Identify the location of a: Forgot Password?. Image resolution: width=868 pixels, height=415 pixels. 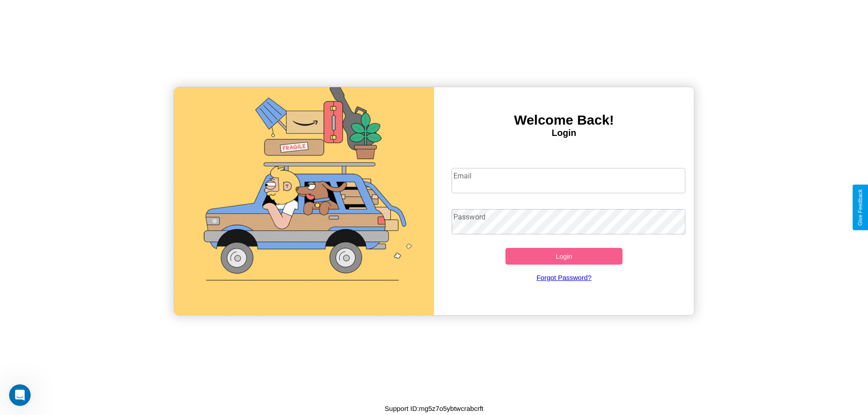
(564, 278).